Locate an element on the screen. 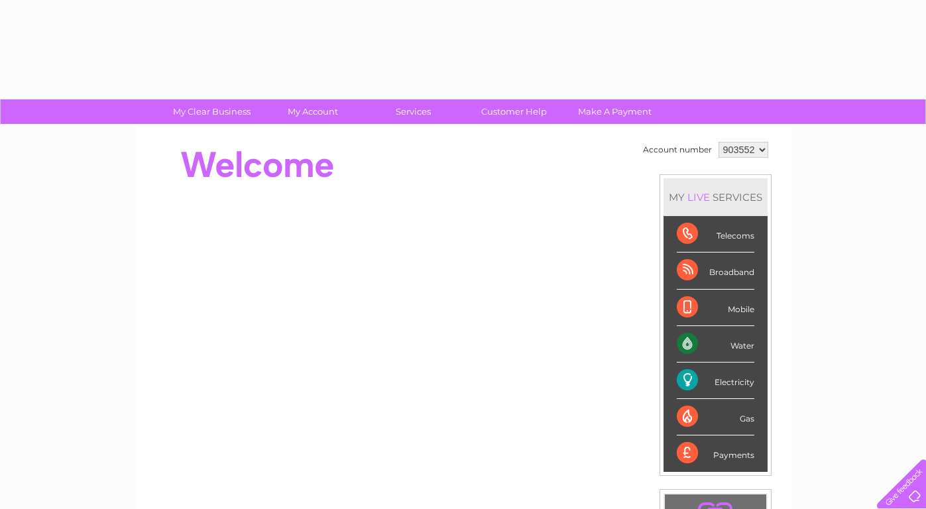 The width and height of the screenshot is (926, 509). a: My Account is located at coordinates (312, 111).